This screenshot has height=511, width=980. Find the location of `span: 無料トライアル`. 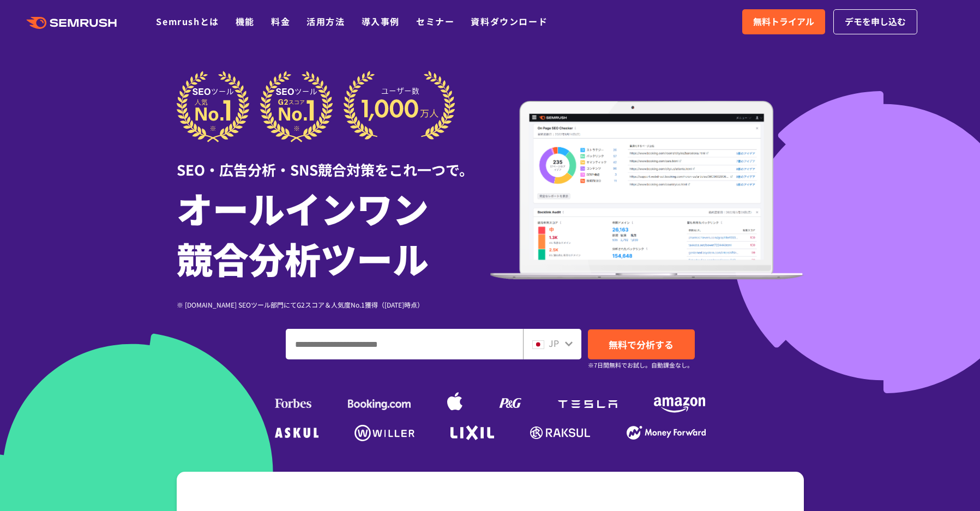

span: 無料トライアル is located at coordinates (784, 22).